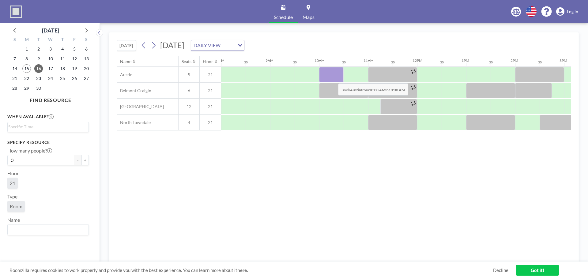  Describe the element at coordinates (27, 69) in the screenshot. I see `span: Monday, September 15, 2025` at that location.